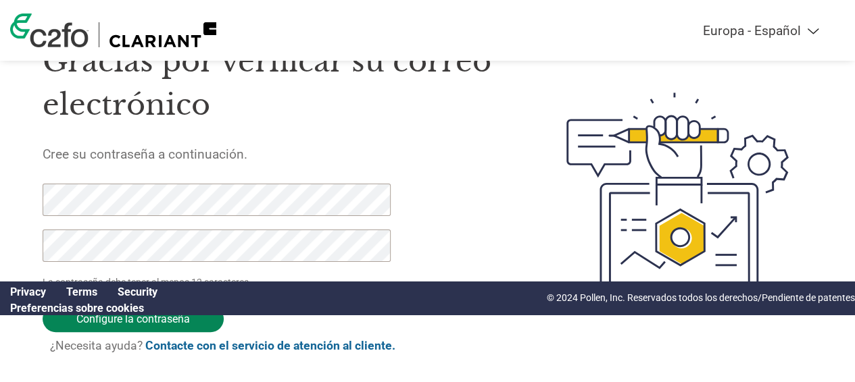 This screenshot has width=855, height=382. I want to click on a: Security, so click(137, 292).